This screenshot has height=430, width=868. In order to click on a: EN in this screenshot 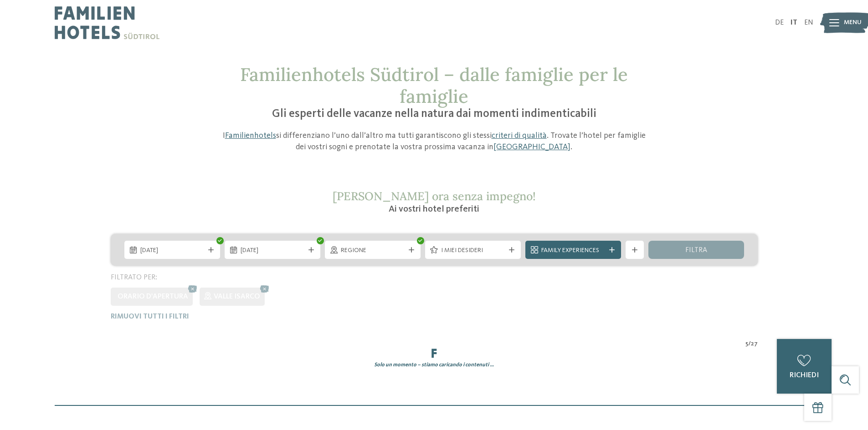, I will do `click(809, 23)`.